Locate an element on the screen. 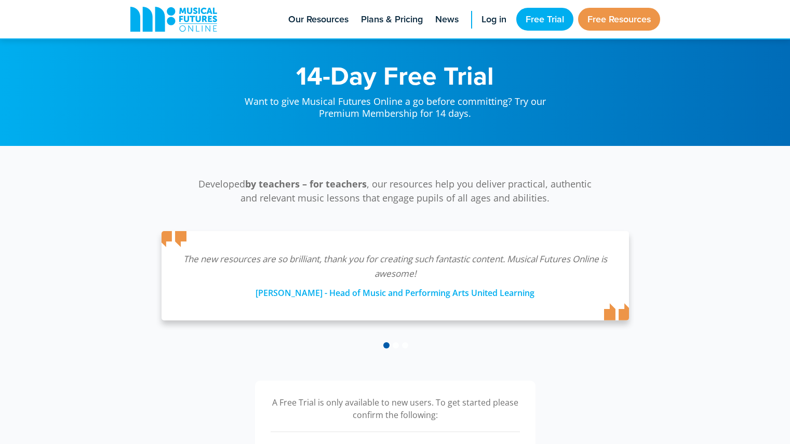  a: Free Resources is located at coordinates (619, 19).